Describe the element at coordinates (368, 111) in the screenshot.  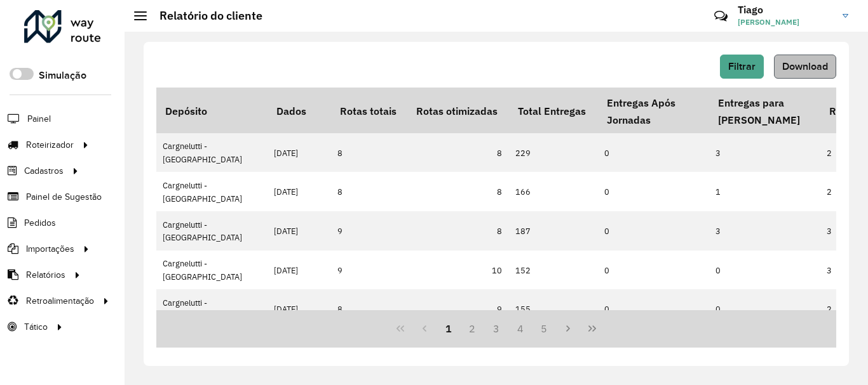
I see `font: Rotas totais` at that location.